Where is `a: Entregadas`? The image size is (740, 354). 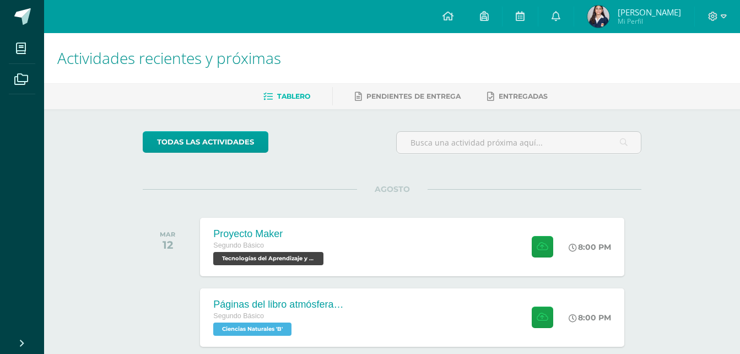 a: Entregadas is located at coordinates (517, 96).